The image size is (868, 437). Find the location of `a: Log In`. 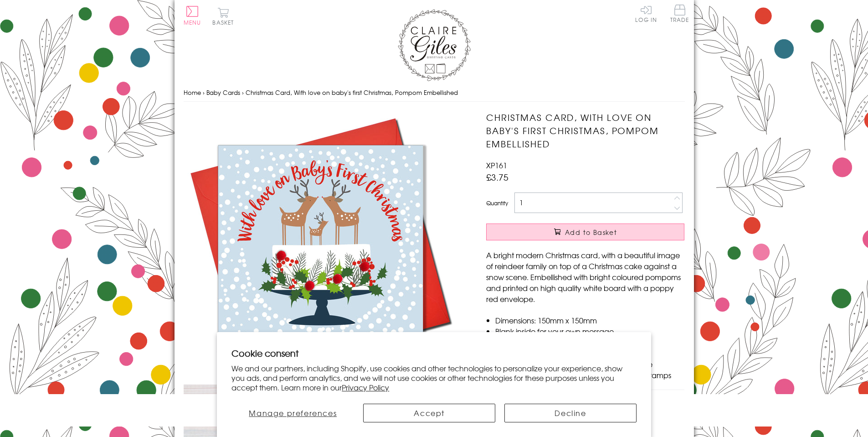

a: Log In is located at coordinates (646, 13).